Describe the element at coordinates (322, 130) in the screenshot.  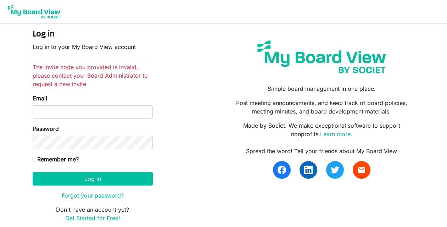
I see `p: Made by Societ. We make exceptional software to support nonprofits.` at that location.